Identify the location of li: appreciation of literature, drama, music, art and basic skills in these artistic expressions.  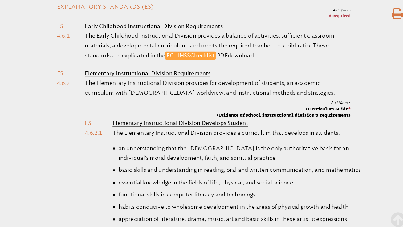
(238, 216).